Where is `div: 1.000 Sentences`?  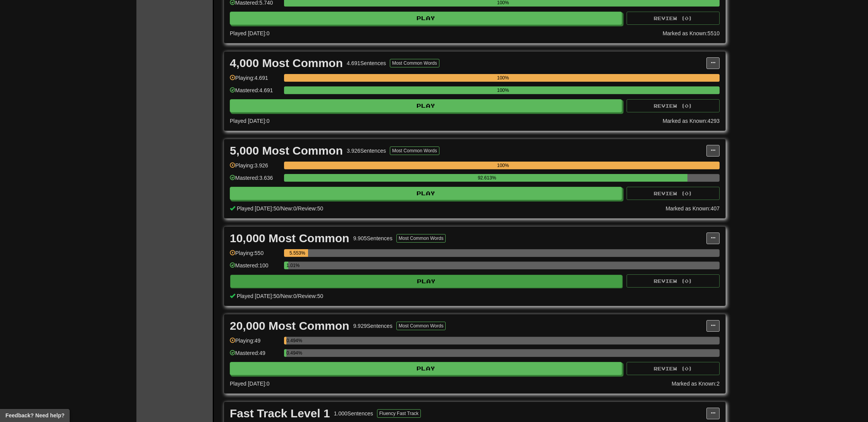 div: 1.000 Sentences is located at coordinates (353, 413).